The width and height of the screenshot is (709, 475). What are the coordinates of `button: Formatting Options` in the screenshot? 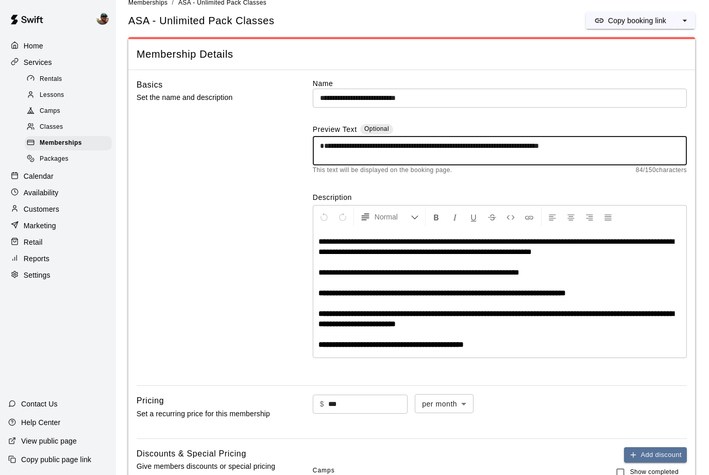 It's located at (390, 217).